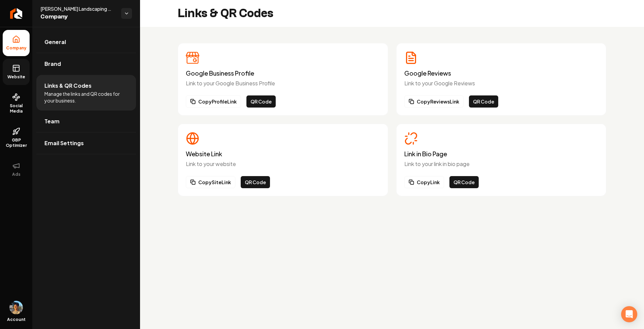 Image resolution: width=644 pixels, height=329 pixels. Describe the element at coordinates (16, 77) in the screenshot. I see `span: Website` at that location.